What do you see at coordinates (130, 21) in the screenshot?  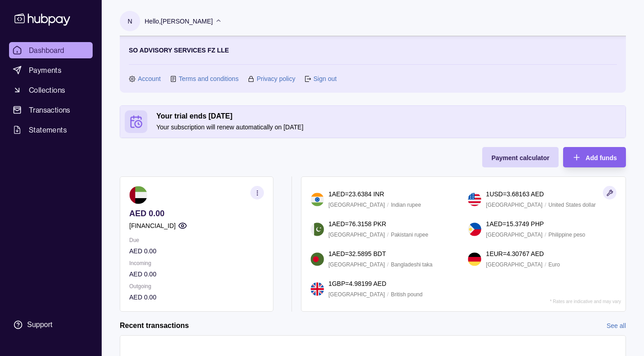 I see `p: N` at bounding box center [130, 21].